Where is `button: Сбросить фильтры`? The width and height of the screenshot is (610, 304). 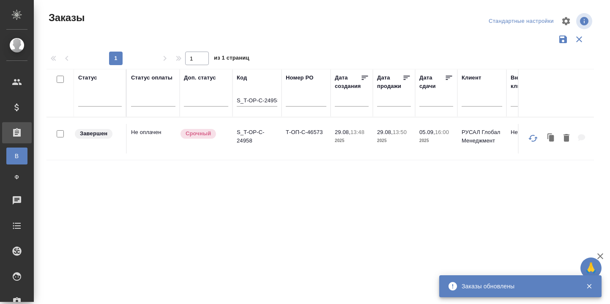
button: Сбросить фильтры is located at coordinates (579, 39).